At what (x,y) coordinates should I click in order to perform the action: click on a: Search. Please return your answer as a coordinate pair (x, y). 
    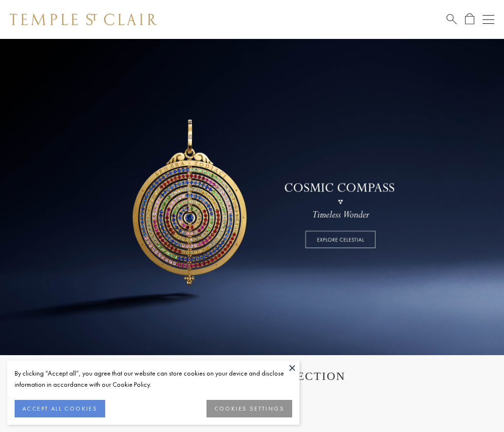
    Looking at the image, I should click on (451, 19).